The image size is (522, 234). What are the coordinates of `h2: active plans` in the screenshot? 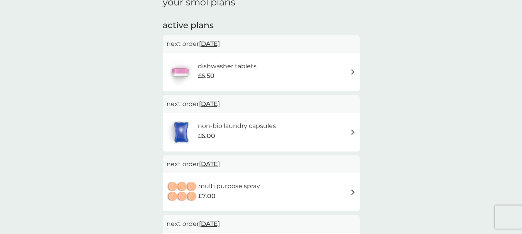 It's located at (261, 25).